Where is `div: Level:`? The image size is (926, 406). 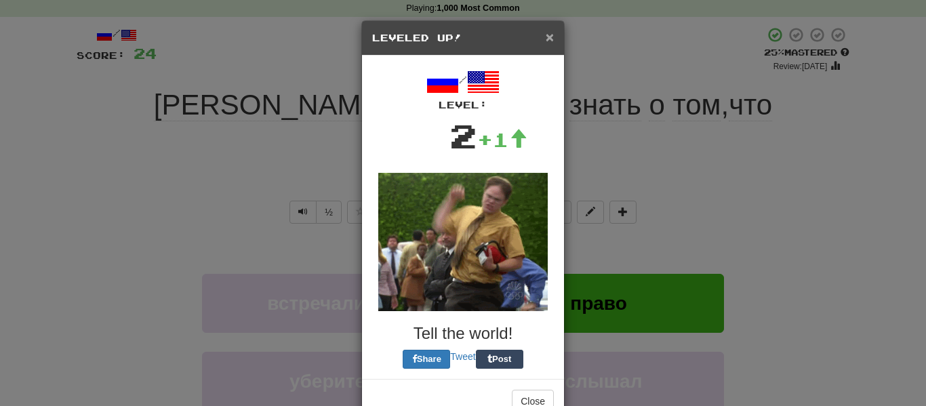 div: Level: is located at coordinates (463, 105).